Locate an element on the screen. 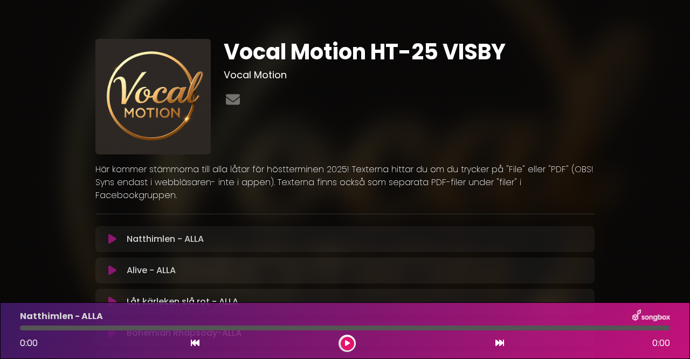 Image resolution: width=690 pixels, height=359 pixels. img: pGlB4Q9wSIK9SaBErEAn is located at coordinates (153, 97).